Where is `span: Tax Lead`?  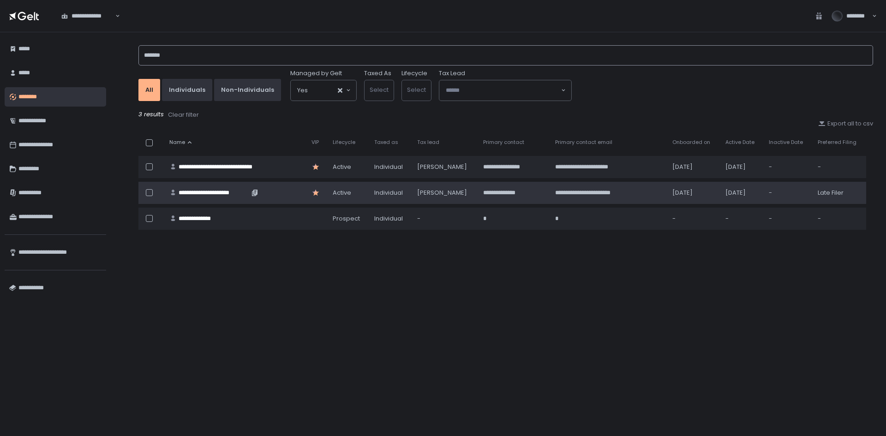
span: Tax Lead is located at coordinates (452, 73).